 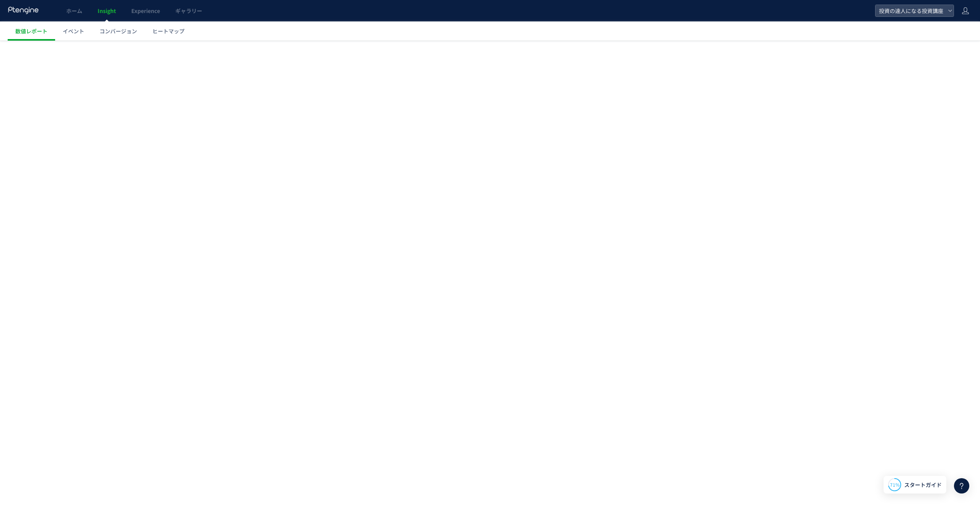 What do you see at coordinates (146, 10) in the screenshot?
I see `span: Experience` at bounding box center [146, 10].